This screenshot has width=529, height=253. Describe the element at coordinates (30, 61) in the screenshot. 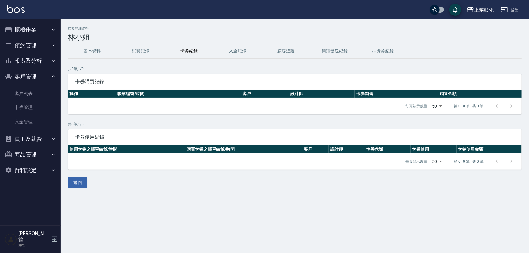

I see `button: 報表及分析` at that location.